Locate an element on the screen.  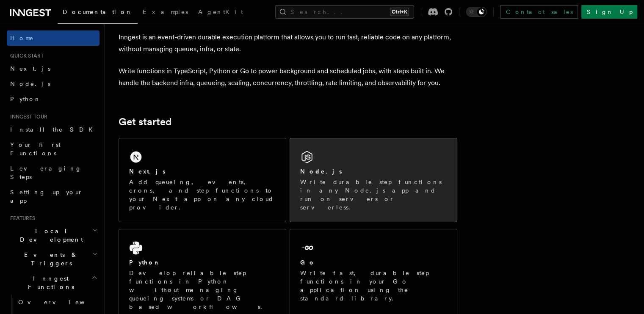
h2: Node.js is located at coordinates (321, 171).